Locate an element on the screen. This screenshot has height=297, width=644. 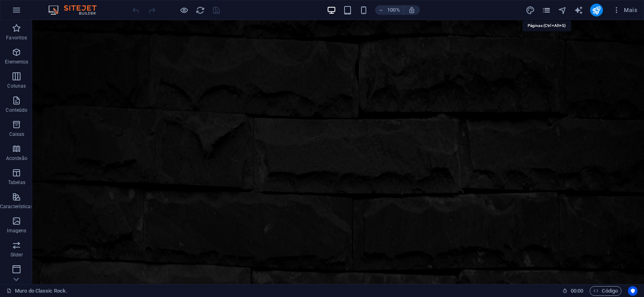
span: Código is located at coordinates (605, 291).